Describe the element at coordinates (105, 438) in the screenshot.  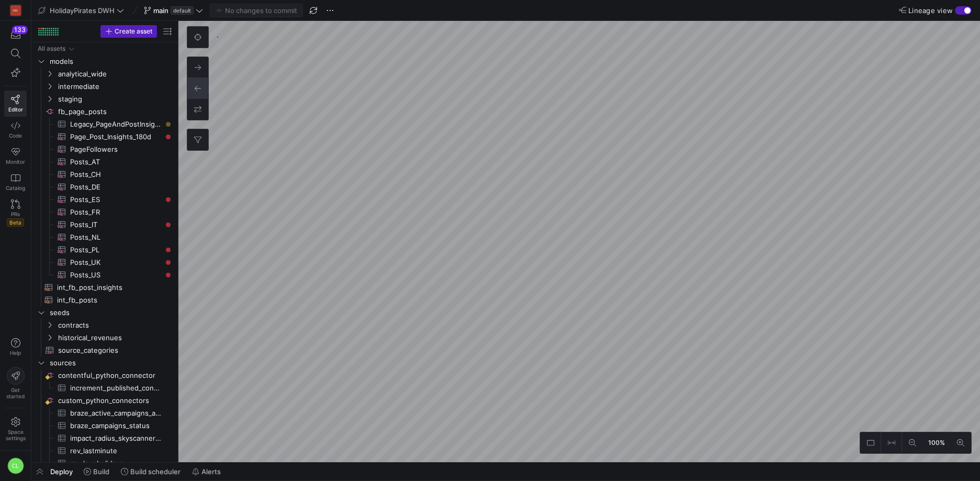
I see `a: impact_radius_skyscanner_revenues​​​​​​​​​` at that location.